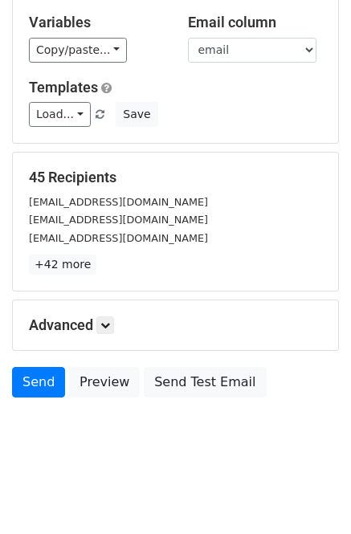 This screenshot has height=534, width=351. Describe the element at coordinates (175, 325) in the screenshot. I see `h5: Advanced` at that location.